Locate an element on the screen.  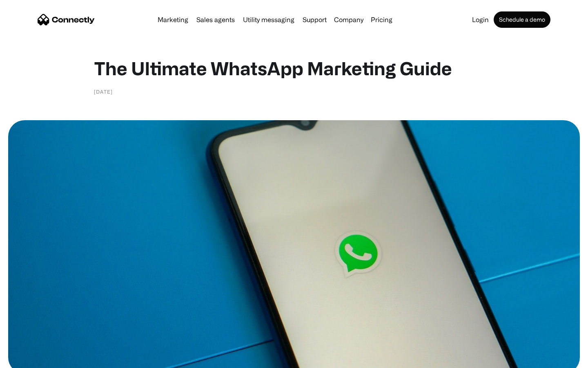
a: Marketing is located at coordinates (173, 20).